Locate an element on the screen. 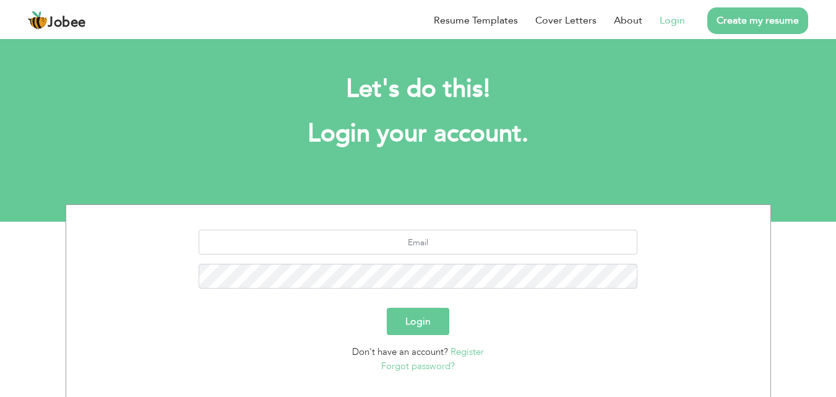  a: Jobee is located at coordinates (57, 20).